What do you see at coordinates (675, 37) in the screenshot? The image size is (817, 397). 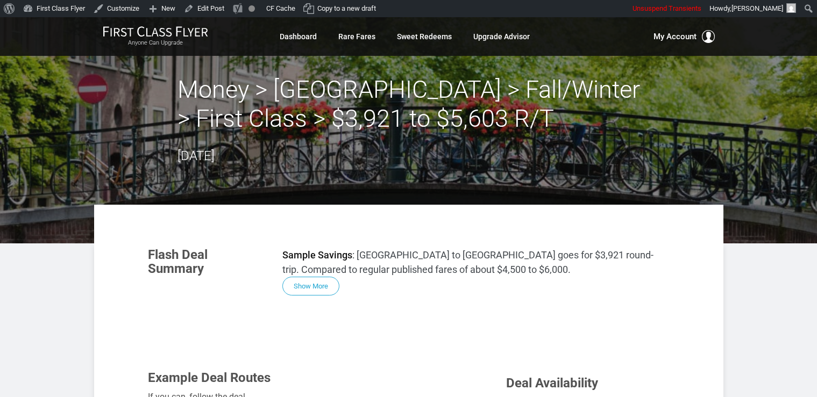 I see `span: My Account` at bounding box center [675, 37].